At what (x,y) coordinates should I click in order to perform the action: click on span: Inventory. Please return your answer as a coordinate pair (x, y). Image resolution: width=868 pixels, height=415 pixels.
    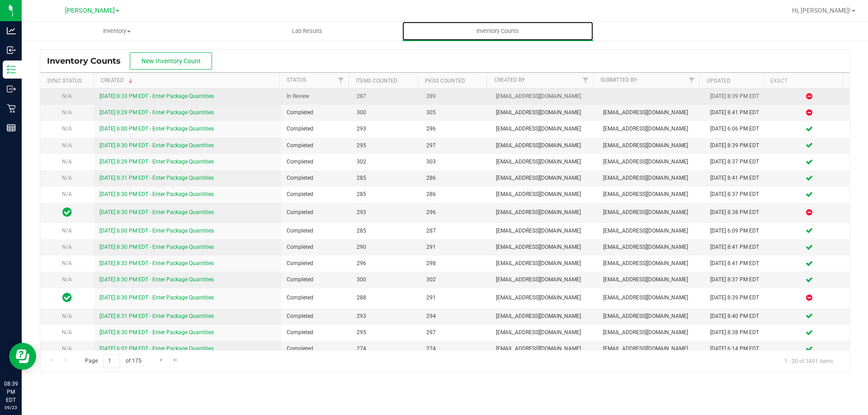
    Looking at the image, I should click on (116, 32).